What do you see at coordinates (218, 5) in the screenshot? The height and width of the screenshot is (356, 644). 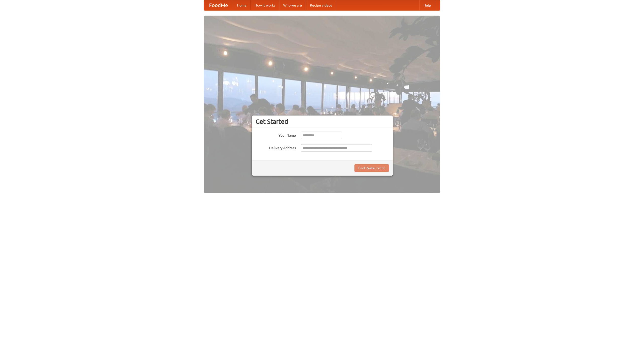 I see `a: FoodMe` at bounding box center [218, 5].